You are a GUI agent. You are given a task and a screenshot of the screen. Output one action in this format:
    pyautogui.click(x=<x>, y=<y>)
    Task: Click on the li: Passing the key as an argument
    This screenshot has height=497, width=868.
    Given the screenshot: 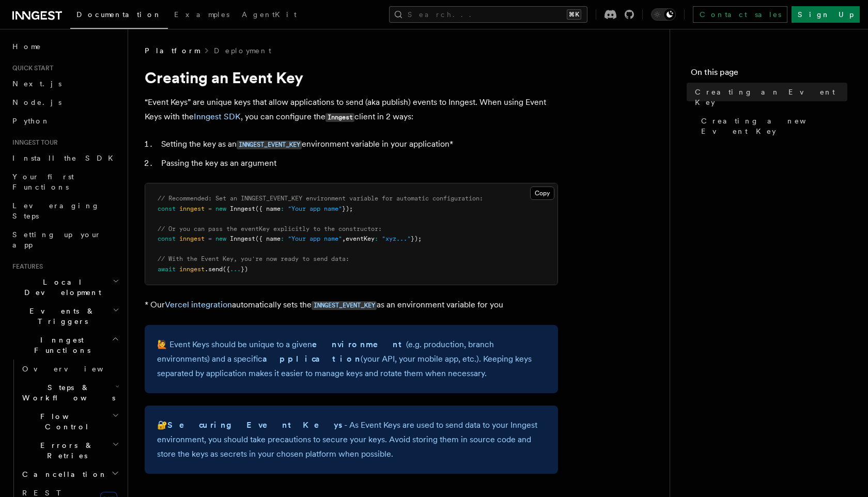 What is the action you would take?
    pyautogui.click(x=358, y=163)
    